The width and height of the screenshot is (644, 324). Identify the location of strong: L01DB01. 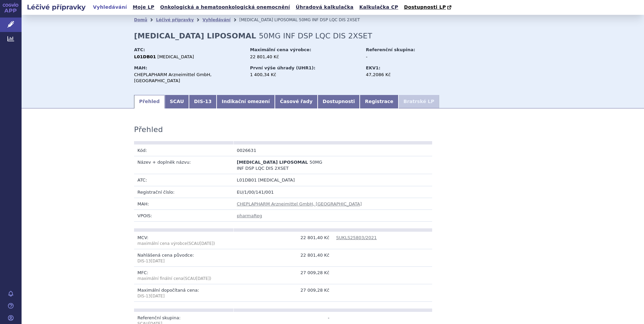
(145, 57).